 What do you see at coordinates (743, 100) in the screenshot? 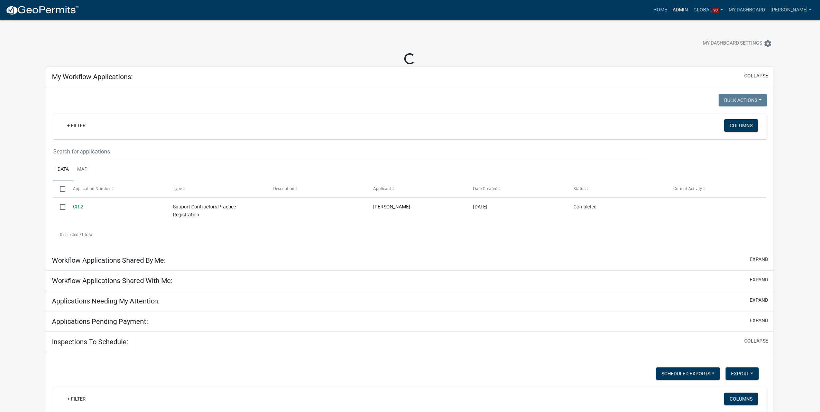
I see `button: Bulk Actions` at bounding box center [743, 100].